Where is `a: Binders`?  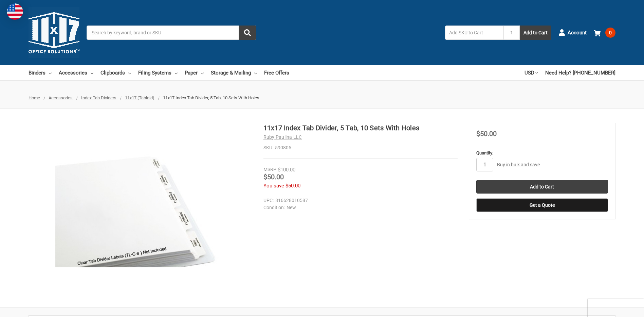 a: Binders is located at coordinates (40, 73).